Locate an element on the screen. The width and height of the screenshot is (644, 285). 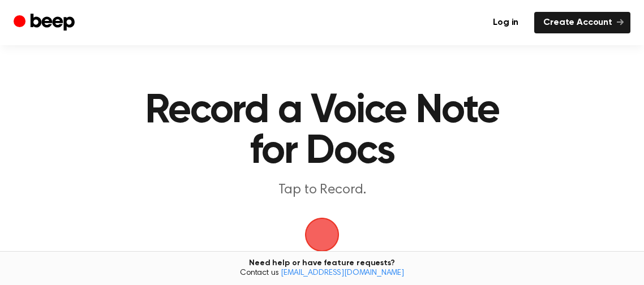
a: Create Account is located at coordinates (582, 23).